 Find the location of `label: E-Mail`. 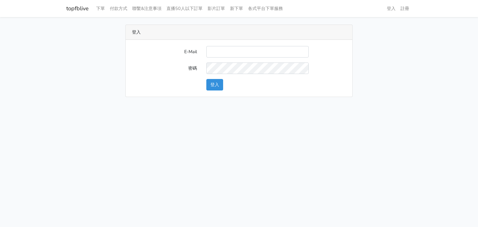

label: E-Mail is located at coordinates (164, 52).